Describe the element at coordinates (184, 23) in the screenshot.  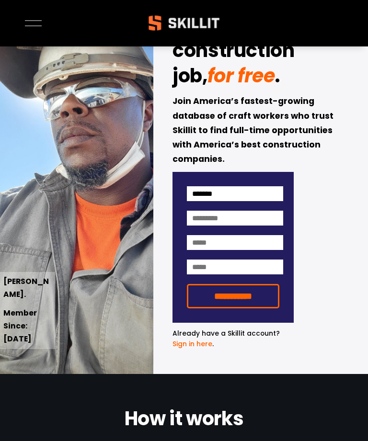
I see `img: Skillit` at that location.